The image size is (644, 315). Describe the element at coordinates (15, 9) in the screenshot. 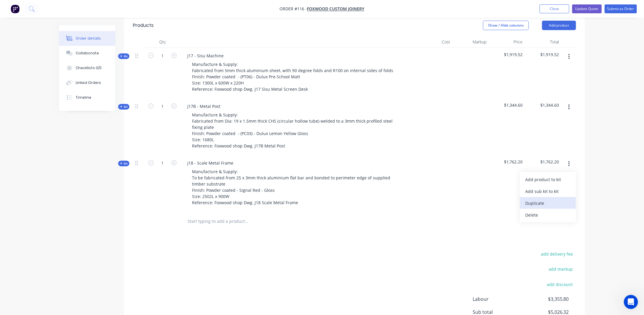

I see `img: Factory` at that location.